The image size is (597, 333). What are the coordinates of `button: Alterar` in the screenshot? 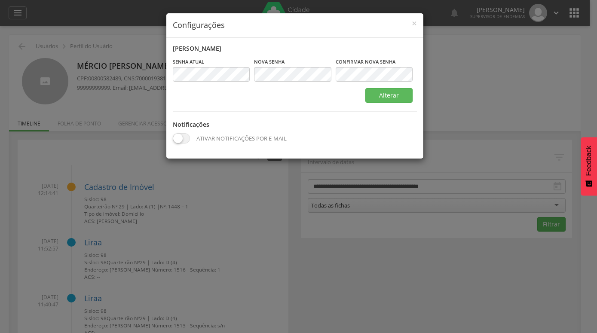 It's located at (389, 95).